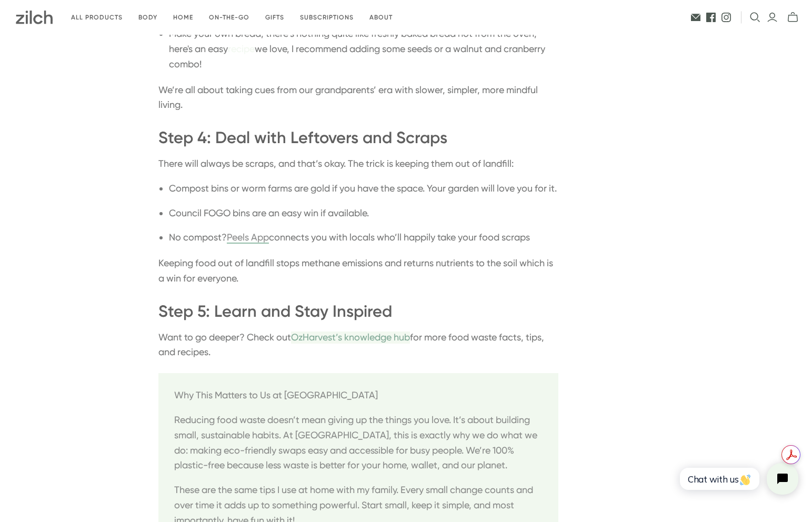  Describe the element at coordinates (359, 98) in the screenshot. I see `p: We’re all about taking cues from our grandparents’ era with slower, simpler, more mindful living.` at that location.